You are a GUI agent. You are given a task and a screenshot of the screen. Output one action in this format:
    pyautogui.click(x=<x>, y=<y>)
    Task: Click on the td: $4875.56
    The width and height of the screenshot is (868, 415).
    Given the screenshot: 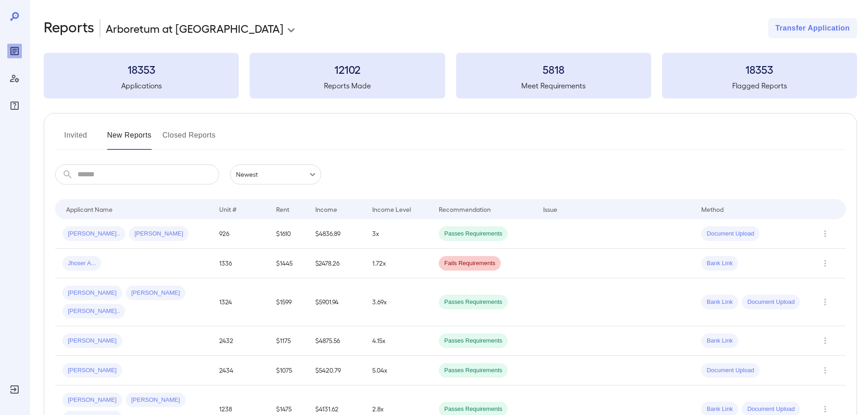 What is the action you would take?
    pyautogui.click(x=336, y=341)
    